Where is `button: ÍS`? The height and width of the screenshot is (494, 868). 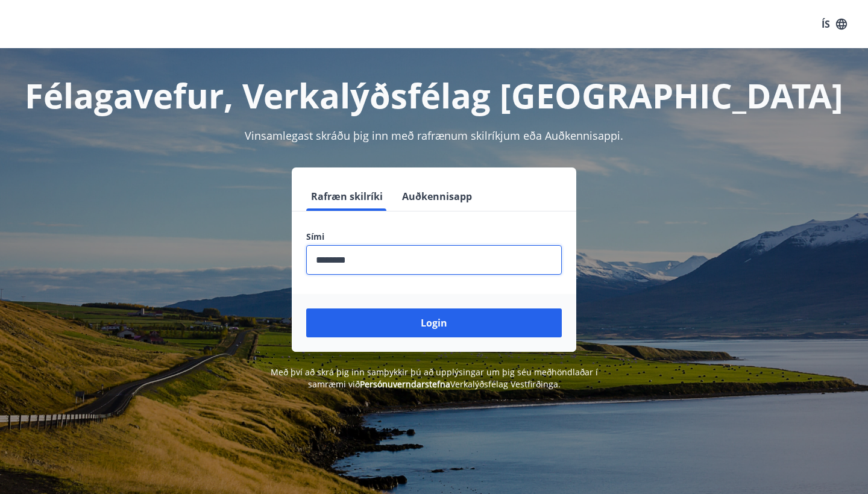 button: ÍS is located at coordinates (834, 24).